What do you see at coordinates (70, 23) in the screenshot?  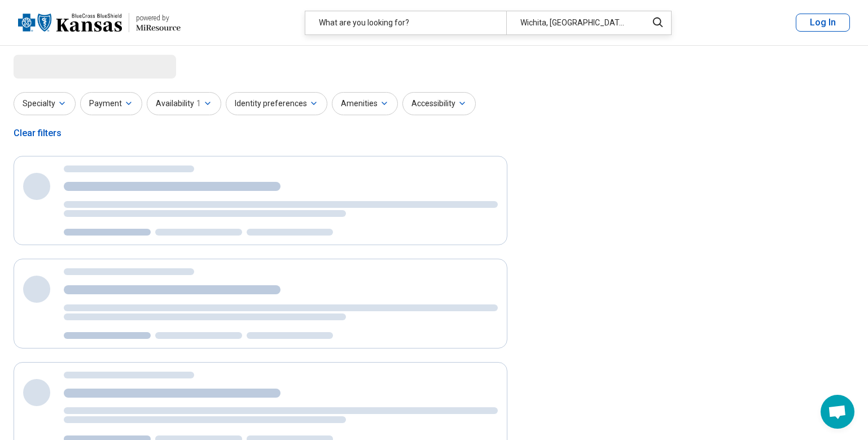 I see `img: Blue Cross Blue Shield Kansas` at bounding box center [70, 23].